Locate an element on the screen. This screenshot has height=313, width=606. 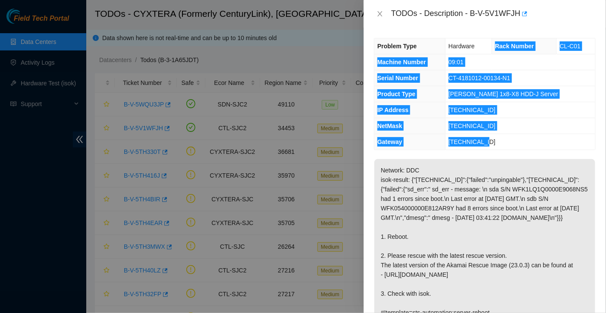
div: TODOs - Description - B-V-5V1WFJH is located at coordinates (494, 14).